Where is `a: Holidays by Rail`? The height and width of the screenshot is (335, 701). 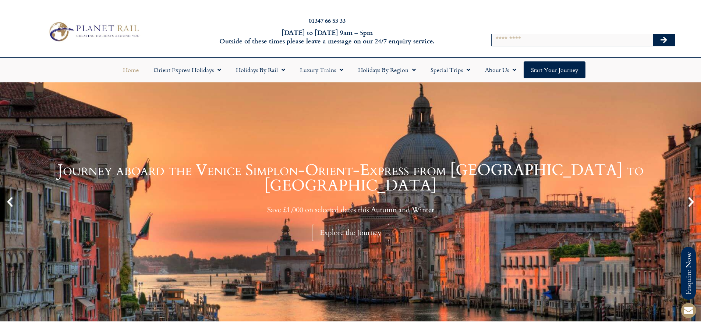
a: Holidays by Rail is located at coordinates (261, 70).